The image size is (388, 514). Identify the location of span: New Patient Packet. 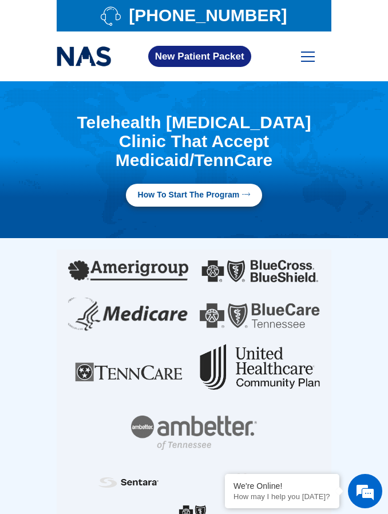
(200, 56).